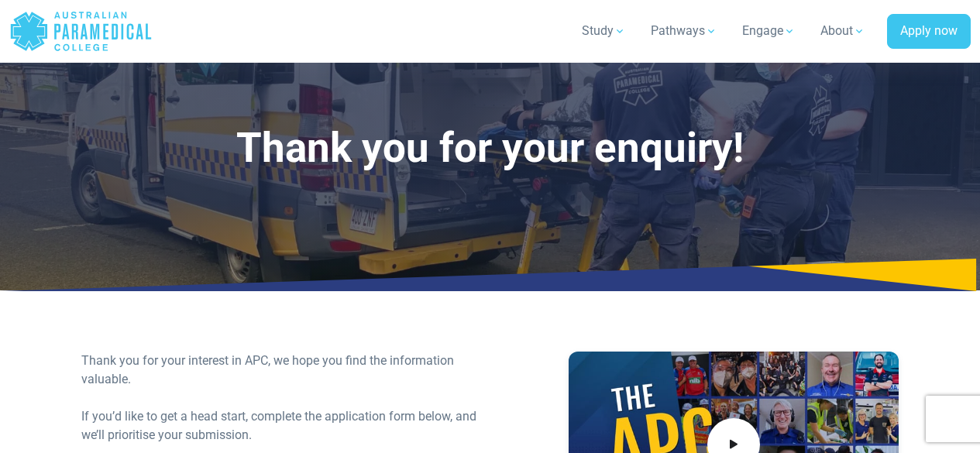 This screenshot has width=980, height=453. What do you see at coordinates (768, 31) in the screenshot?
I see `a: Engage` at bounding box center [768, 31].